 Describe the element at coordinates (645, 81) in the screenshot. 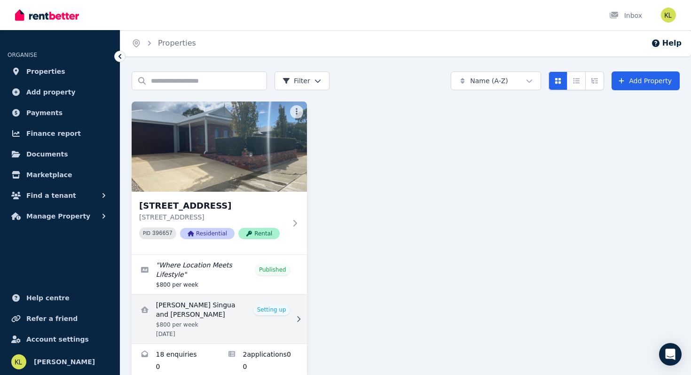

I see `a: Add Property` at that location.